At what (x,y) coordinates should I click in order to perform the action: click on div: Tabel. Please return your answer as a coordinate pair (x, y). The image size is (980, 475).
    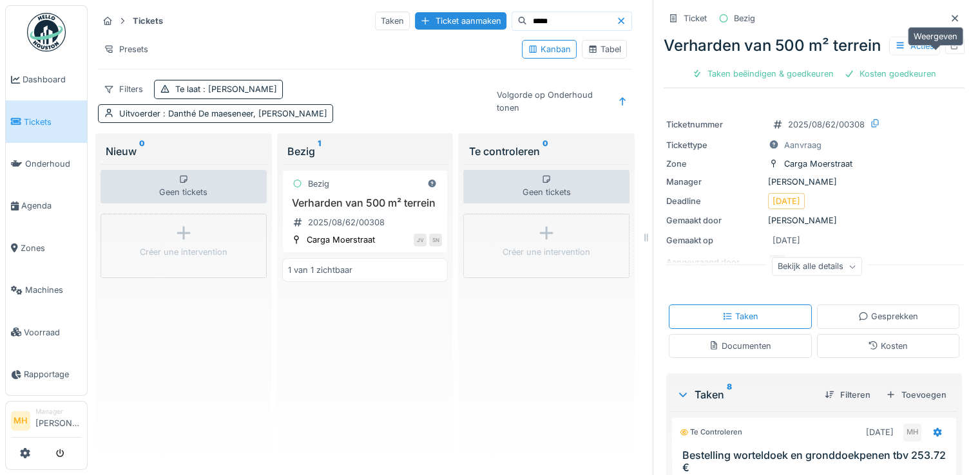
    Looking at the image, I should click on (604, 49).